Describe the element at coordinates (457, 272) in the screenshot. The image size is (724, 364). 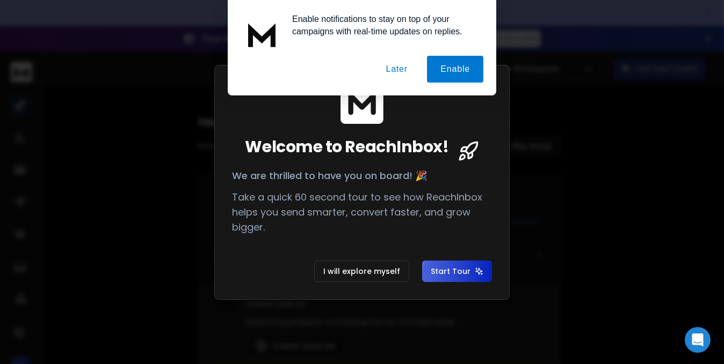
I see `button: Start Tour` at that location.